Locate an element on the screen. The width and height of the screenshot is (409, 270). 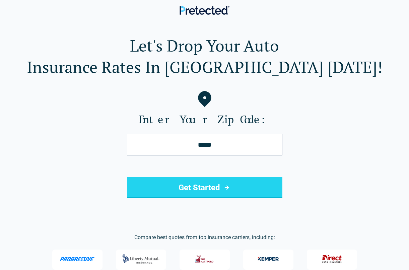
img: Direct General is located at coordinates (332, 259).